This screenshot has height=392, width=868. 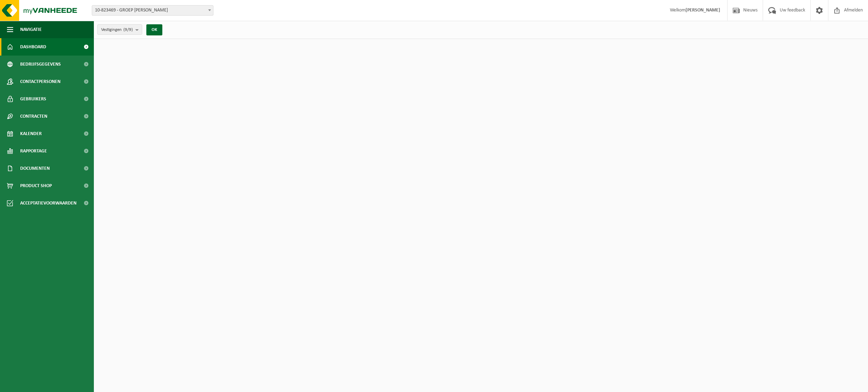 What do you see at coordinates (34, 117) in the screenshot?
I see `span: Contracten` at bounding box center [34, 117].